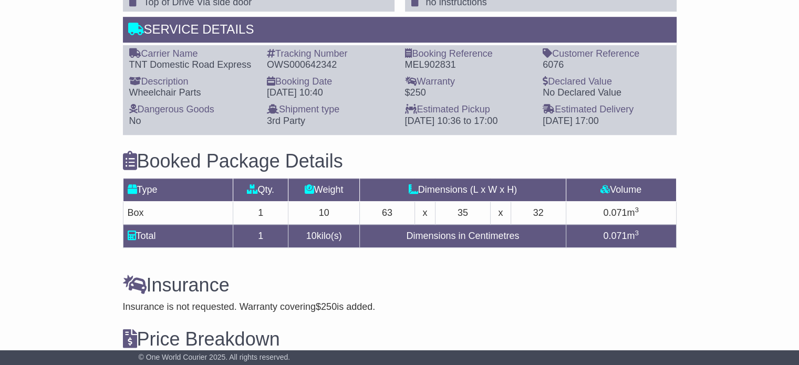  I want to click on div: Booking Date, so click(330, 82).